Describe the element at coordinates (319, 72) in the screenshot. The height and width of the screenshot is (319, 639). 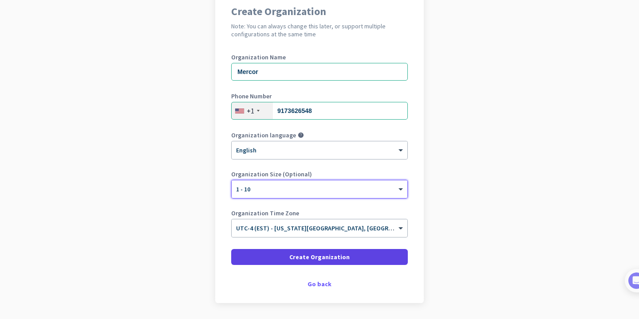
I see `input: What is the name of your organization?` at that location.